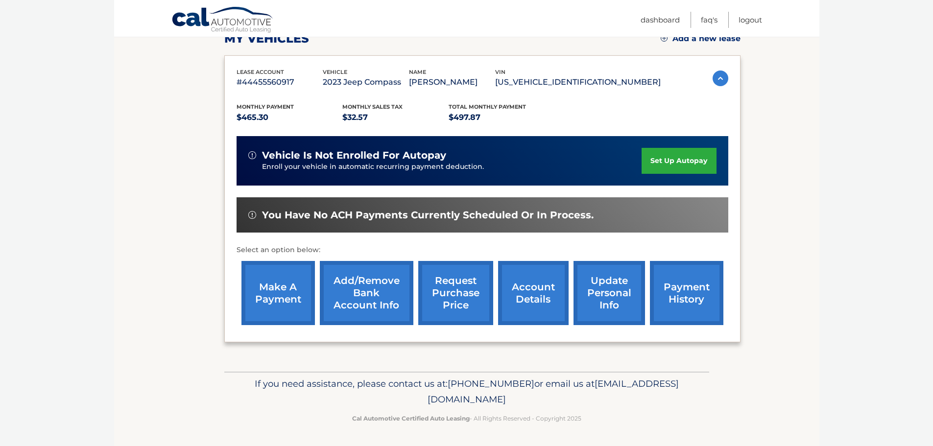 This screenshot has width=933, height=446. Describe the element at coordinates (720, 78) in the screenshot. I see `img: accordion-active.svg` at that location.